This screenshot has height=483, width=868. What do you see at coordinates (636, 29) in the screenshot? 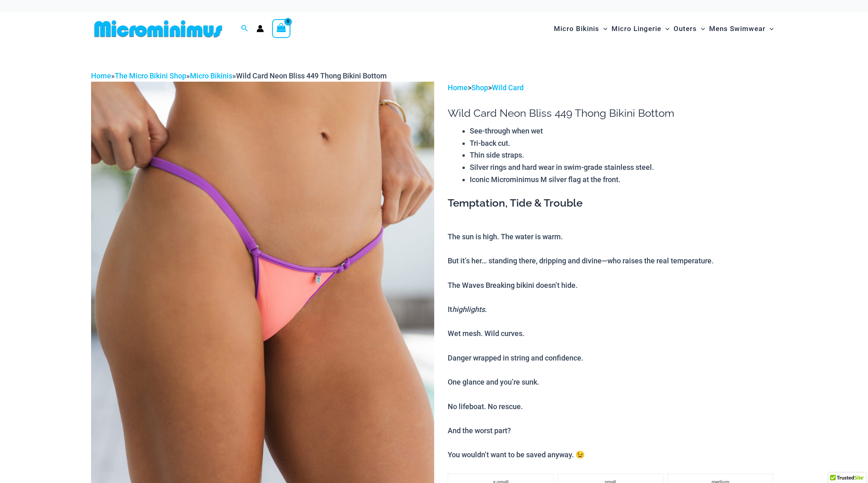
I see `span: Micro Lingerie` at bounding box center [636, 29].